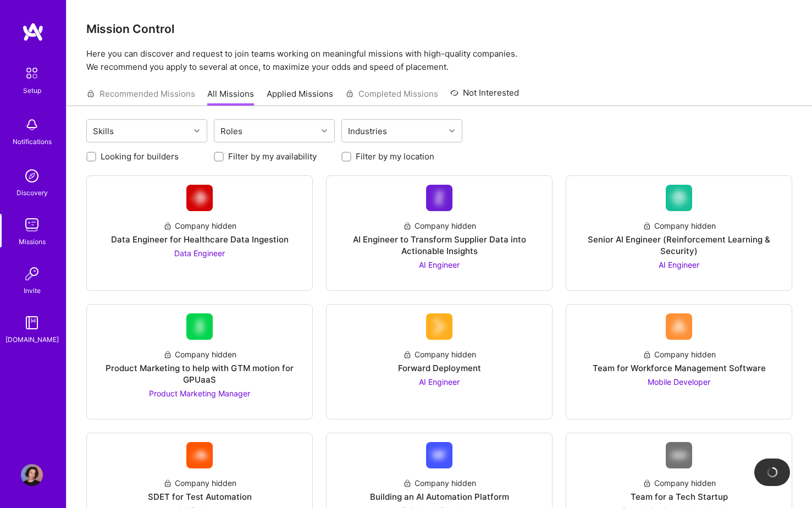  I want to click on img: guide book, so click(32, 323).